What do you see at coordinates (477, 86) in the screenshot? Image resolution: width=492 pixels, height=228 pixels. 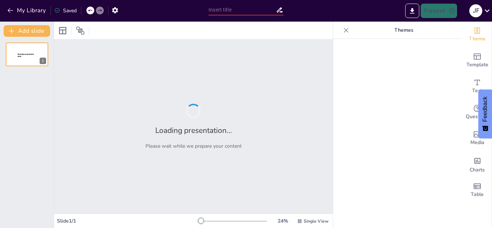 I see `div: Add text boxes` at bounding box center [477, 86].